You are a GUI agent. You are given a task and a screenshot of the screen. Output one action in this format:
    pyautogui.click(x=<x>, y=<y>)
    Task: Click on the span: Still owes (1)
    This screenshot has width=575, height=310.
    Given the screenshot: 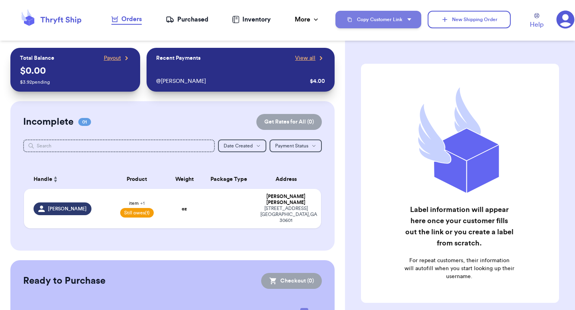 What is the action you would take?
    pyautogui.click(x=137, y=213)
    